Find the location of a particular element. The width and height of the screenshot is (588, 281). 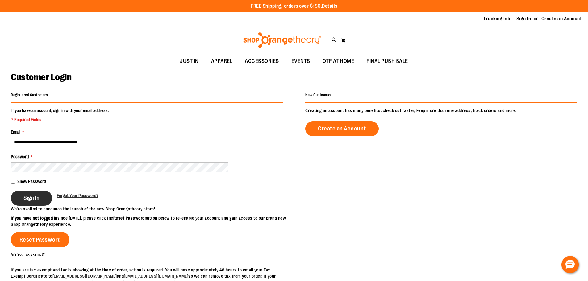

span: JUST IN is located at coordinates (189, 61).